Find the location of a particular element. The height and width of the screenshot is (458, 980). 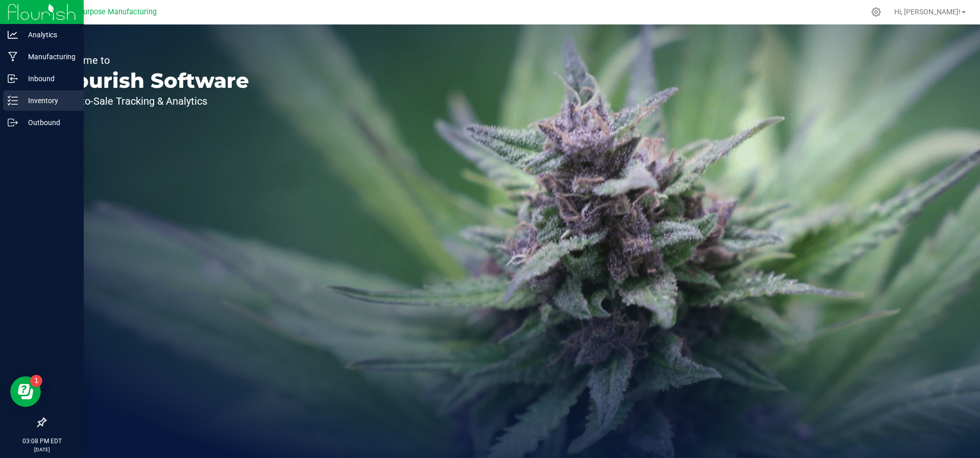

p: Seed-to-Sale Tracking & Analytics is located at coordinates (152, 101).